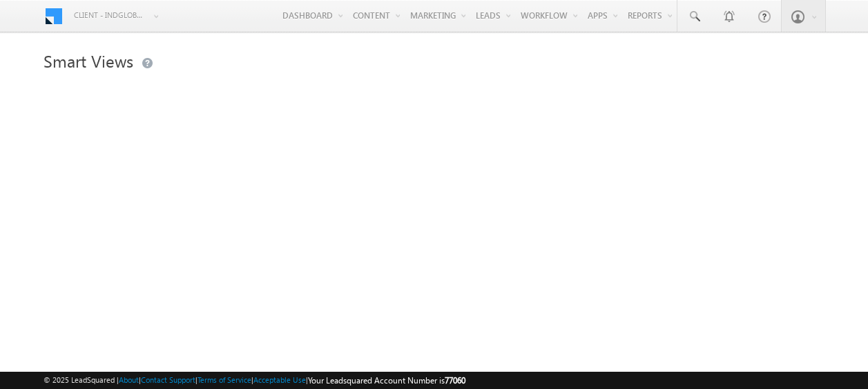 The width and height of the screenshot is (868, 389). What do you see at coordinates (387, 380) in the screenshot?
I see `span: Your Leadsquared Account Number is` at bounding box center [387, 380].